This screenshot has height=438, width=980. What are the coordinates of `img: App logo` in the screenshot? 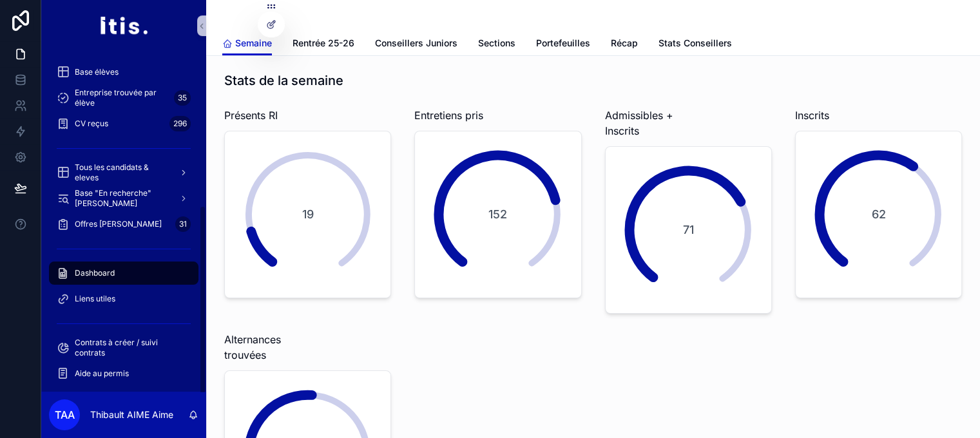 It's located at (123, 26).